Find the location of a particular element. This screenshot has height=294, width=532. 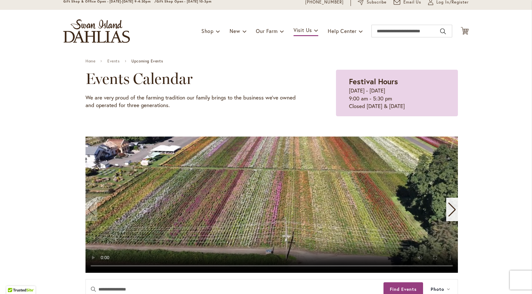

swiper-slide: 1 / 11 is located at coordinates (272, 205).